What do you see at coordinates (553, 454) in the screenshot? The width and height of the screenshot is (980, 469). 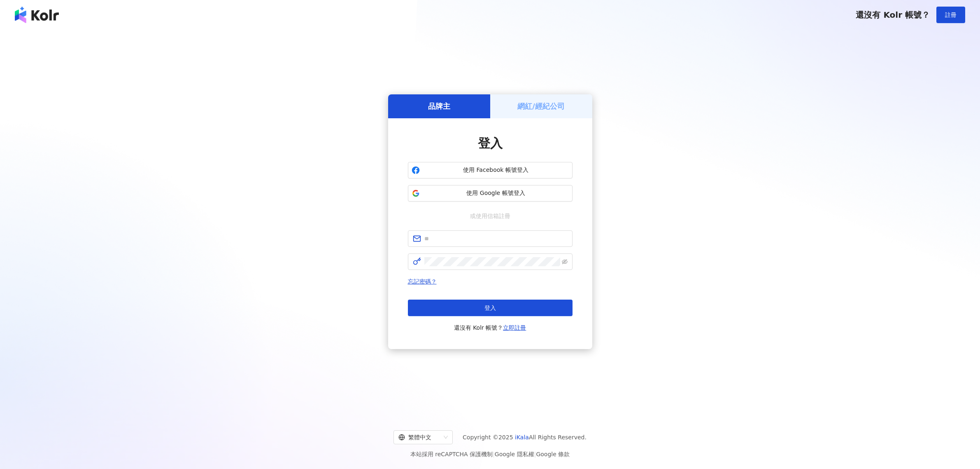 I see `a: Google 條款` at bounding box center [553, 454].